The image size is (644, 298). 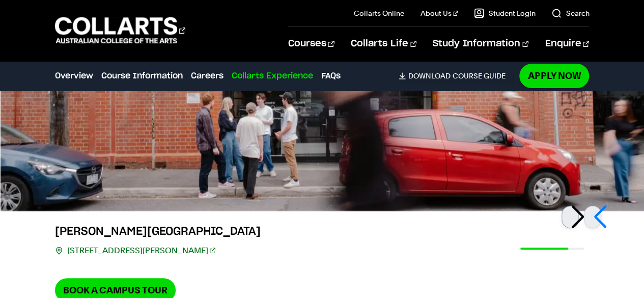 What do you see at coordinates (311, 44) in the screenshot?
I see `a: Courses` at bounding box center [311, 44].